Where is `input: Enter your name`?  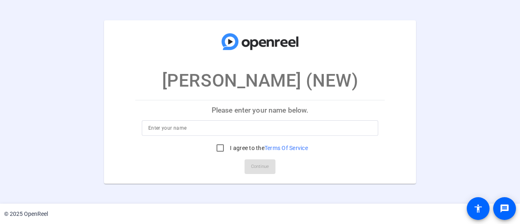
input: Enter your name is located at coordinates (260, 128).